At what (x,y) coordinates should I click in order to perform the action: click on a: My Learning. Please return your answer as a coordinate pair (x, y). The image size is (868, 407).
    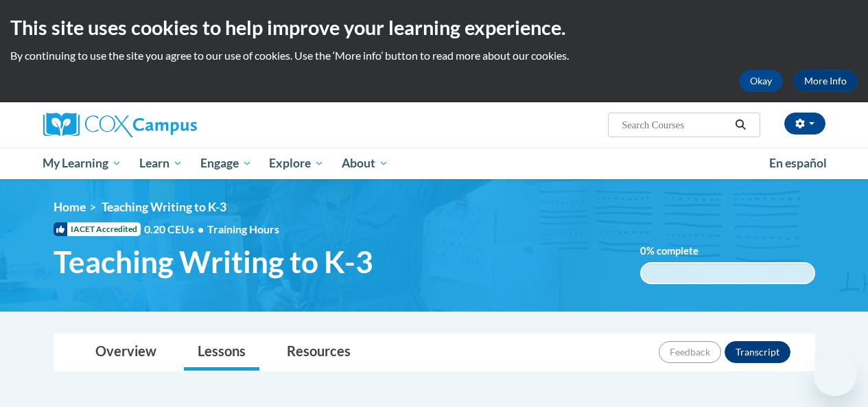
    Looking at the image, I should click on (82, 163).